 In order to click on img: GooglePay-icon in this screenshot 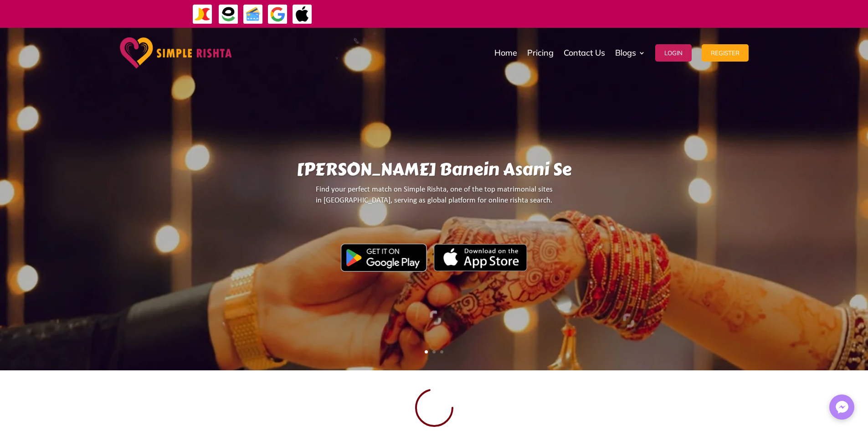, I will do `click(277, 14)`.